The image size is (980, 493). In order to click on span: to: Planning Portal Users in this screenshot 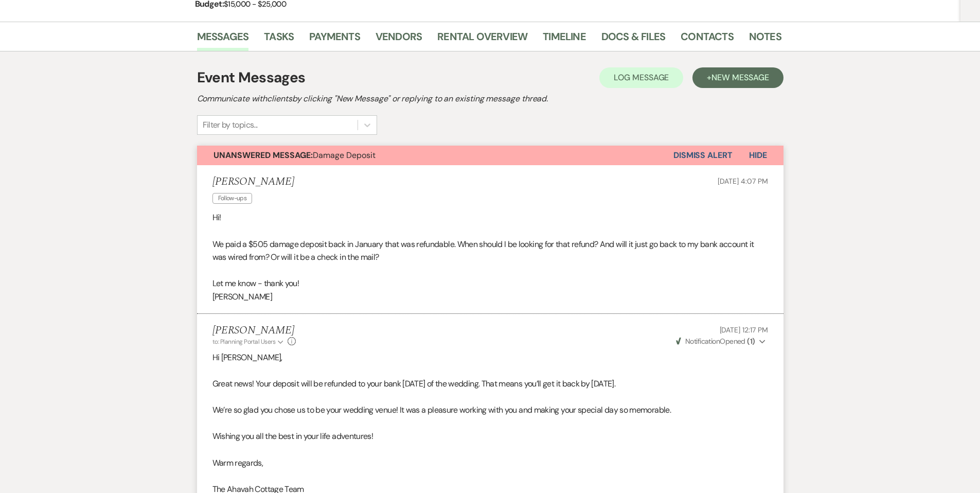, I will do `click(244, 341)`.